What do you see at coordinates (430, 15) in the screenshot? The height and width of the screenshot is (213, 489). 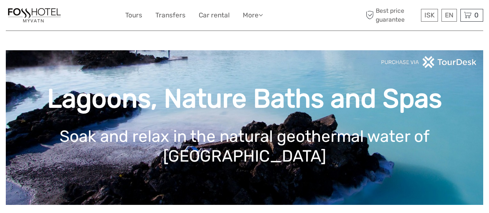 I see `span: ISK` at bounding box center [430, 15].